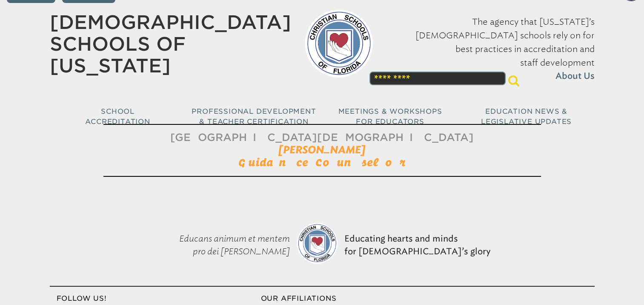 This screenshot has height=305, width=644. I want to click on span: Education News & Legislative Updates, so click(526, 116).